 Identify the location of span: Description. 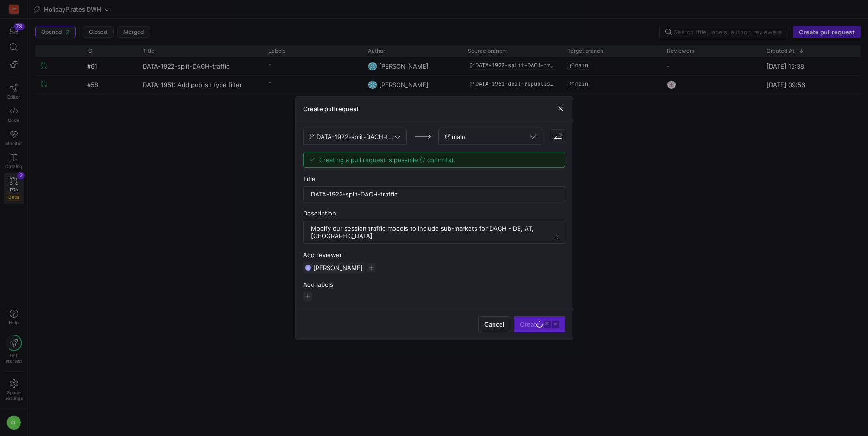
(319, 213).